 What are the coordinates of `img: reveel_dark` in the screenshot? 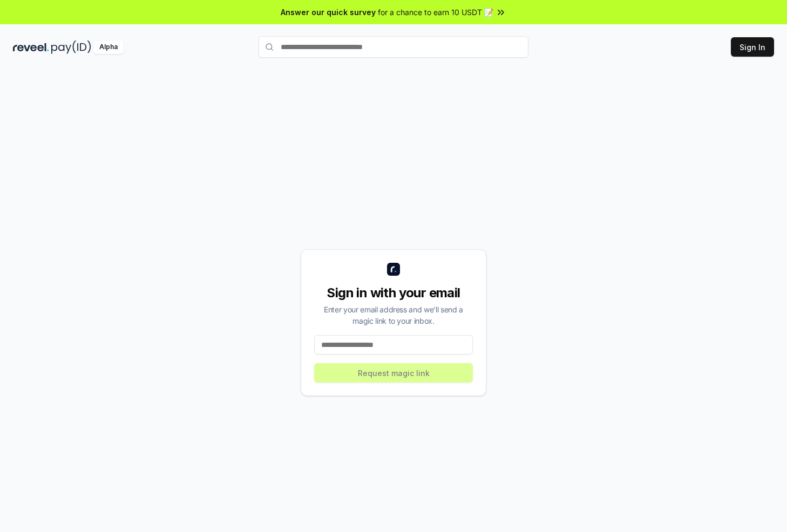 It's located at (31, 47).